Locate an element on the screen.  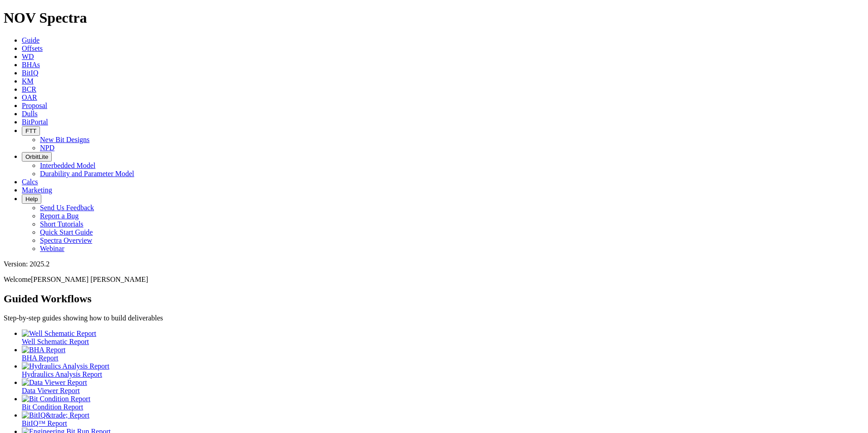
a: Data Viewer Report Data Viewer Report is located at coordinates (443, 386).